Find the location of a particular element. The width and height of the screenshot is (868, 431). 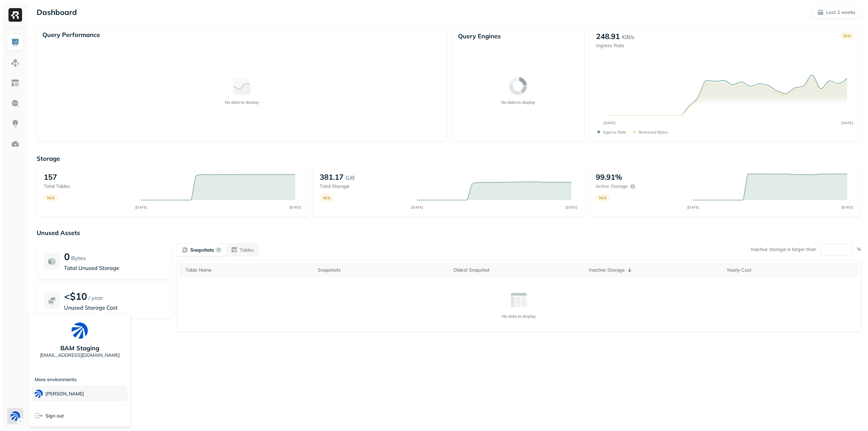

span: Sign out is located at coordinates (55, 415).